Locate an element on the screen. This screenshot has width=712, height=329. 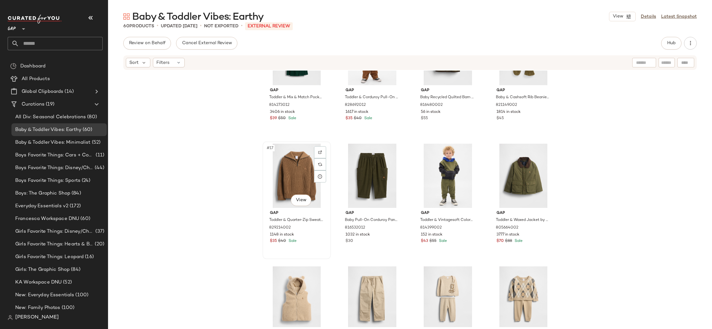
span: 828692012 is located at coordinates (356, 105).